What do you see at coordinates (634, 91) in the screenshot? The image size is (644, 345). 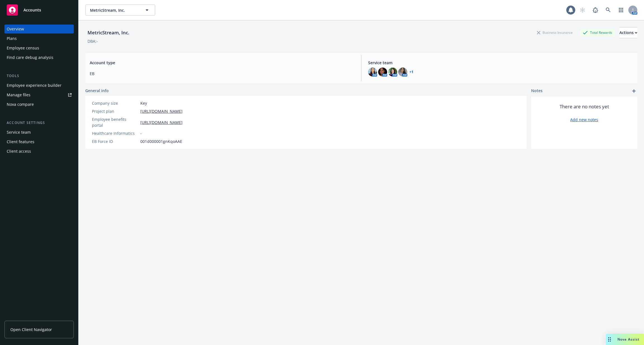 I see `a: add` at bounding box center [634, 91].